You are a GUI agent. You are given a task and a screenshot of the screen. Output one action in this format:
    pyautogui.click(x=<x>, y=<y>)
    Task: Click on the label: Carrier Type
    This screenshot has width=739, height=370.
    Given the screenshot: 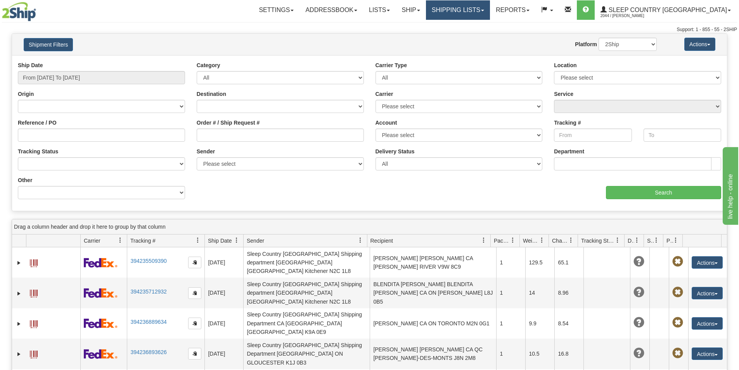 What is the action you would take?
    pyautogui.click(x=391, y=65)
    